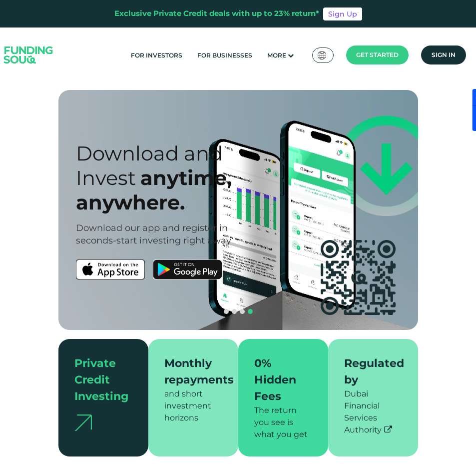 The height and width of the screenshot is (472, 476). What do you see at coordinates (161, 153) in the screenshot?
I see `div: Download and` at bounding box center [161, 153].